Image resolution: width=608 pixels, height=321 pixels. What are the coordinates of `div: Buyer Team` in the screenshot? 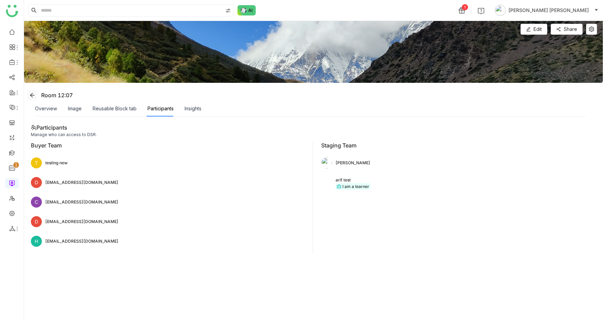 It's located at (164, 146).